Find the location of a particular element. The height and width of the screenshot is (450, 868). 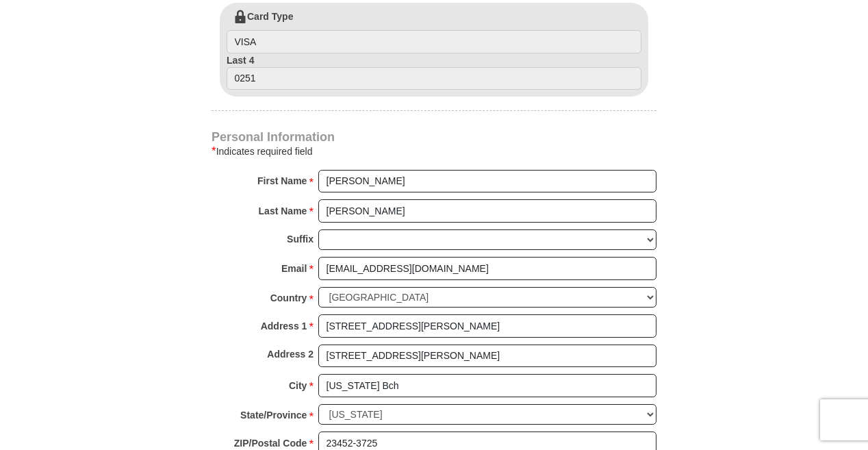

input: Last 4 is located at coordinates (434, 78).